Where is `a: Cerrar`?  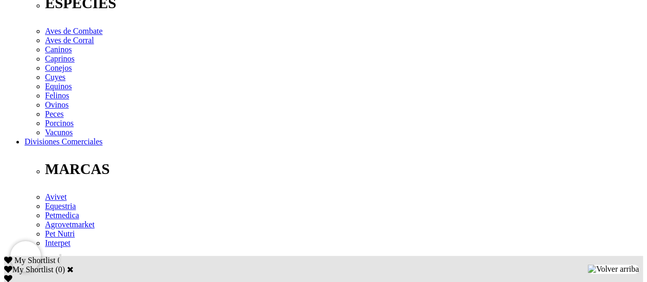 a: Cerrar is located at coordinates (70, 269).